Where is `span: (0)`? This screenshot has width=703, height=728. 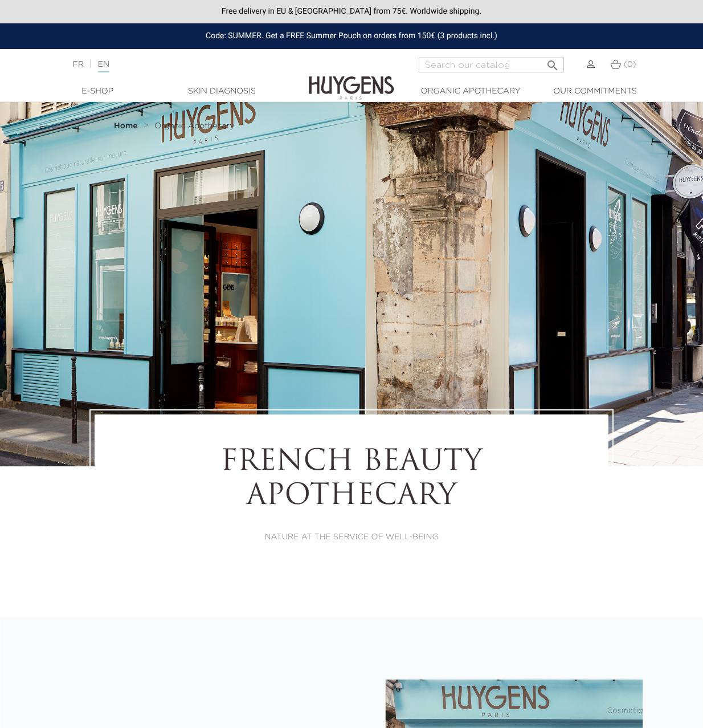
span: (0) is located at coordinates (630, 64).